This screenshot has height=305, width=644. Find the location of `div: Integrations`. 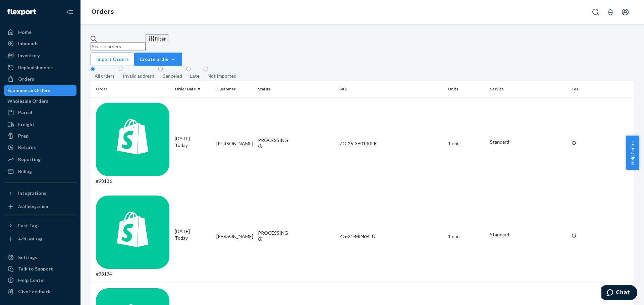

div: Integrations is located at coordinates (32, 194).